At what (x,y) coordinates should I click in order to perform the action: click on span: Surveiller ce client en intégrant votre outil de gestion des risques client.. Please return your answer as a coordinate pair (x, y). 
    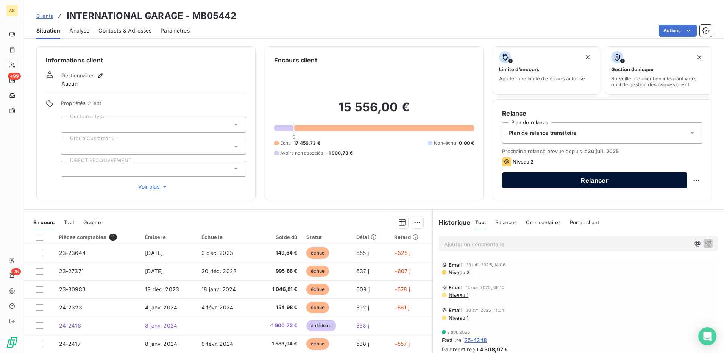
    Looking at the image, I should click on (658, 81).